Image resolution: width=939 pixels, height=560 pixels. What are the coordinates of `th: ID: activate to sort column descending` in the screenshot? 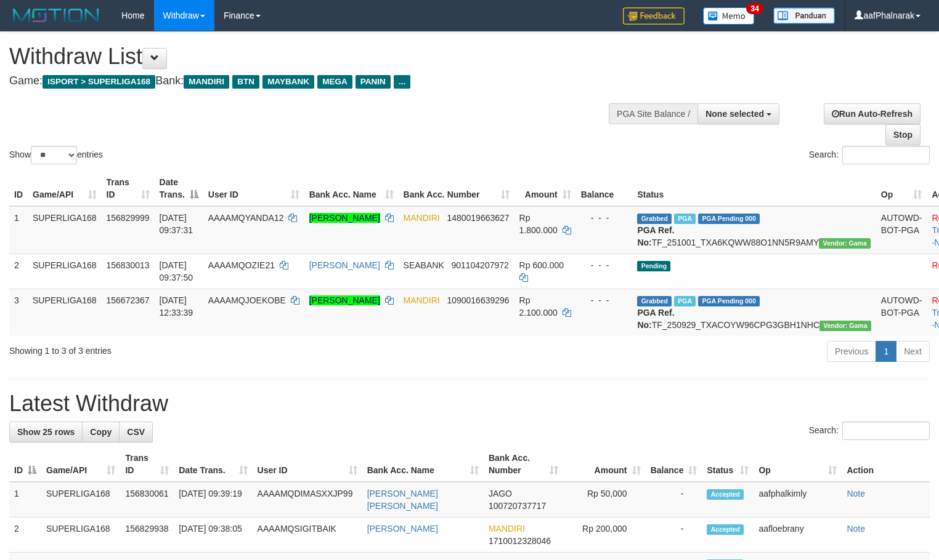 It's located at (25, 464).